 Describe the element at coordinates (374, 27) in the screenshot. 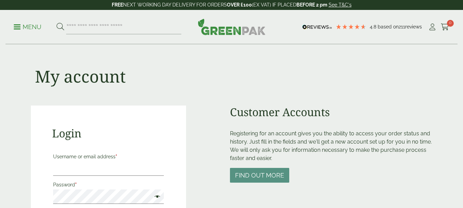

I see `span: 4.8` at that location.